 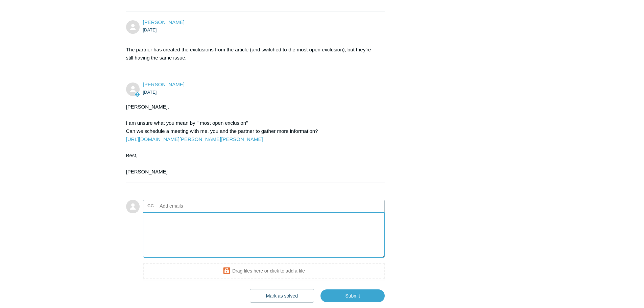 What do you see at coordinates (150, 92) in the screenshot?
I see `time: 10/06/2025, 16:05` at bounding box center [150, 92].